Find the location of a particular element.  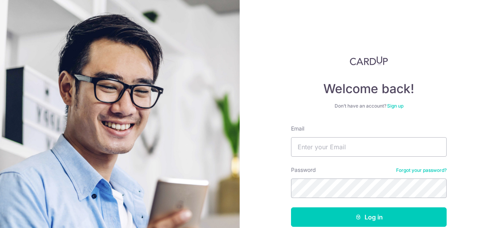

div: Don’t have an account? is located at coordinates (369, 106).